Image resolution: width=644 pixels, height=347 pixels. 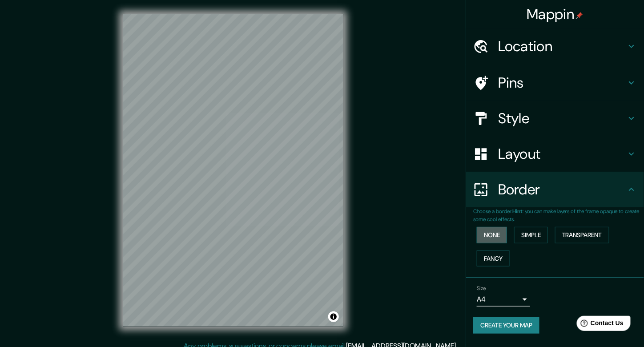 I want to click on span: Contact Us, so click(x=43, y=11).